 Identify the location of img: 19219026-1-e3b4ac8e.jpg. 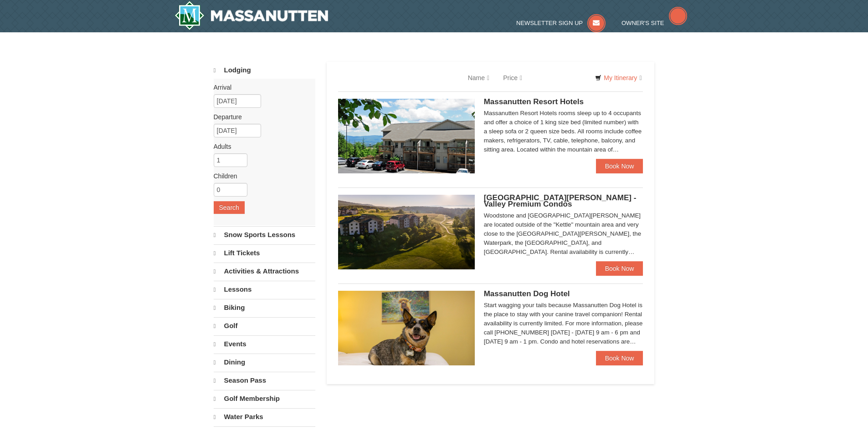
(407, 136).